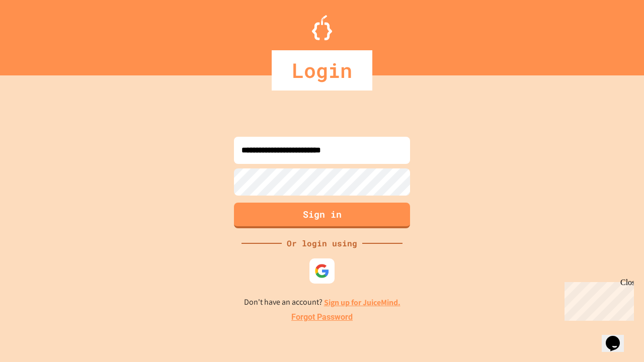 This screenshot has height=362, width=644. I want to click on img: Logo.svg, so click(322, 28).